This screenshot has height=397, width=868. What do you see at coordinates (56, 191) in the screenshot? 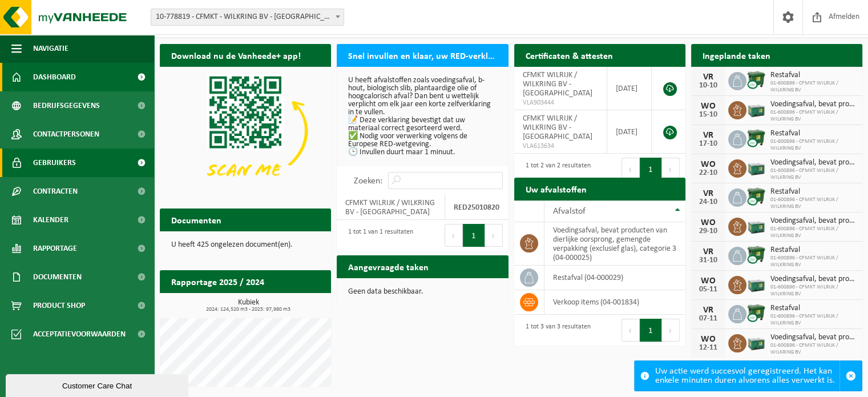
I see `span: Contracten` at bounding box center [56, 191].